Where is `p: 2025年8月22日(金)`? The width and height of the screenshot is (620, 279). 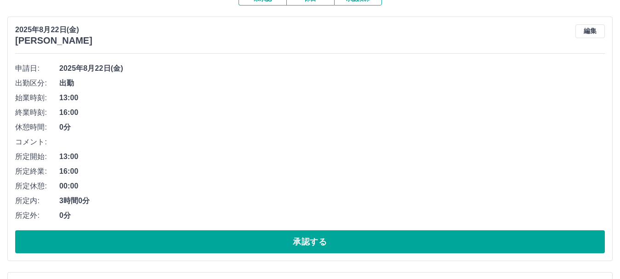 p: 2025年8月22日(金) is located at coordinates (54, 30).